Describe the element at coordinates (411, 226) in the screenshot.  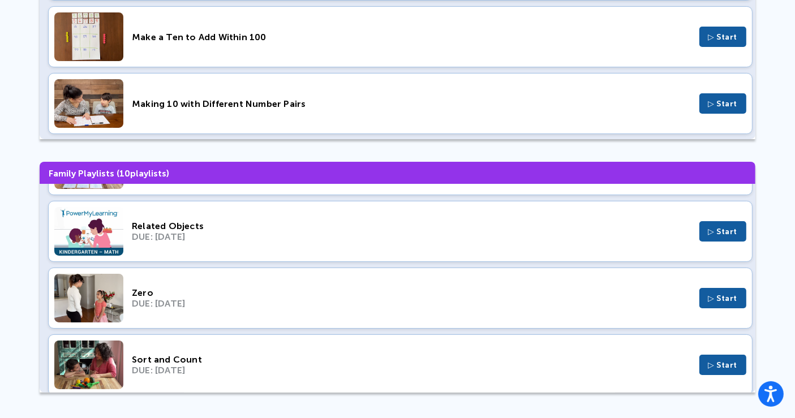
I see `div: Related Objects` at that location.